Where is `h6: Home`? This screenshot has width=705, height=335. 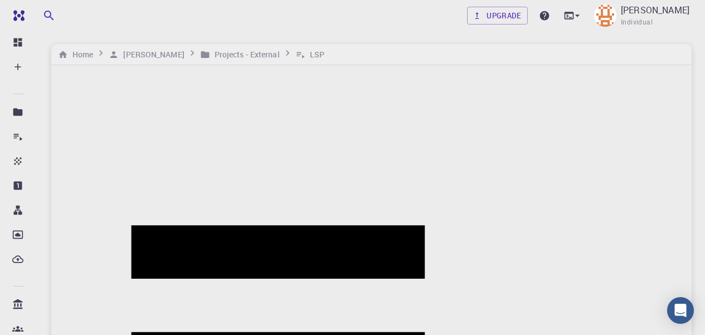 h6: Home is located at coordinates (80, 55).